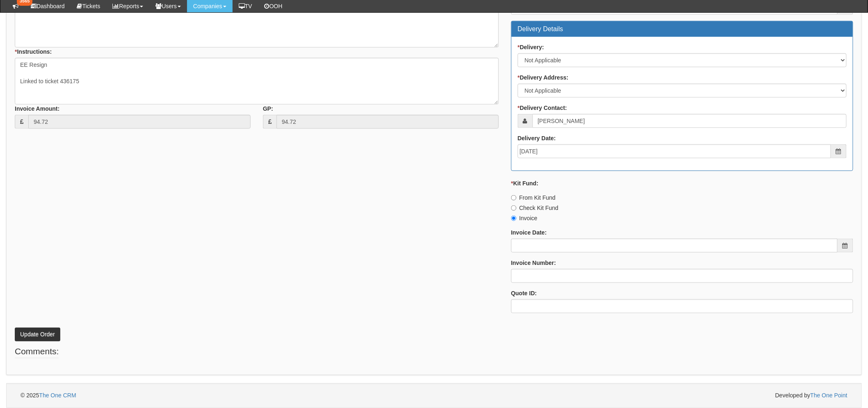 This screenshot has width=868, height=408. Describe the element at coordinates (543, 107) in the screenshot. I see `label: Delivery Contact:` at that location.